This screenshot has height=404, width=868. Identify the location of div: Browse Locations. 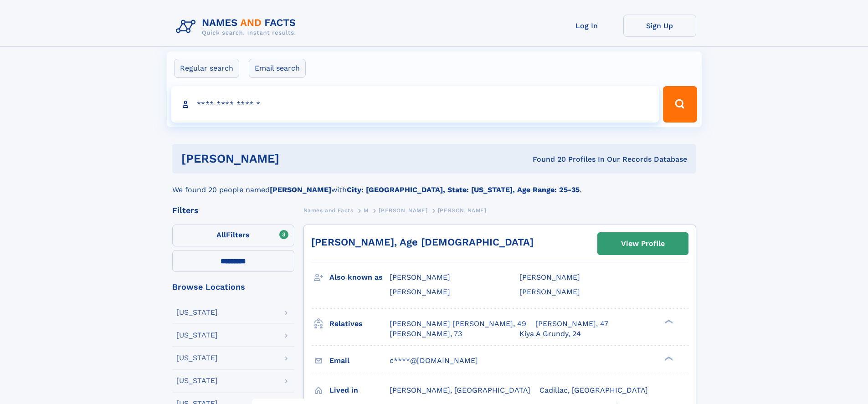
(234, 287).